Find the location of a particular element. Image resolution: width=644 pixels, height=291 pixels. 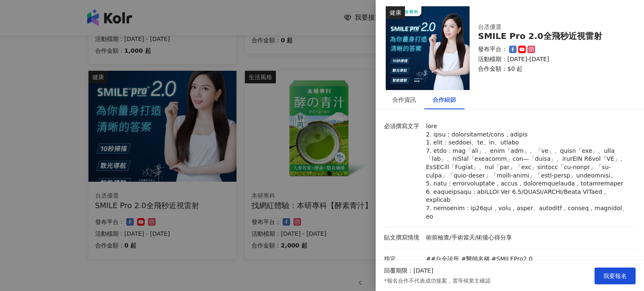

div: 健康 is located at coordinates (395, 12).